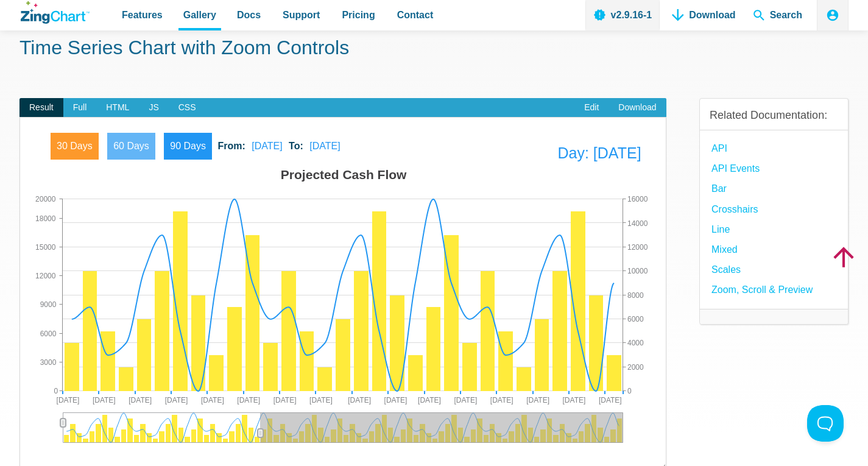  I want to click on h3: Related Documentation:, so click(774, 115).